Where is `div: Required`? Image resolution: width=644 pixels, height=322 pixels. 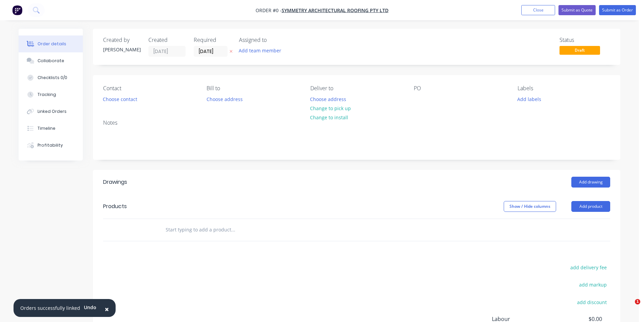 div: Required is located at coordinates (212, 40).